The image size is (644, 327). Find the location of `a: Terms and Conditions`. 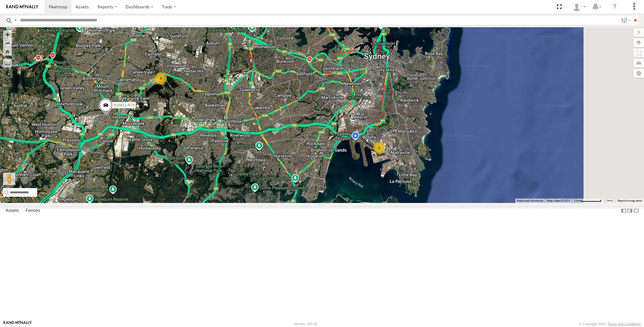

a: Terms and Conditions is located at coordinates (624, 324).